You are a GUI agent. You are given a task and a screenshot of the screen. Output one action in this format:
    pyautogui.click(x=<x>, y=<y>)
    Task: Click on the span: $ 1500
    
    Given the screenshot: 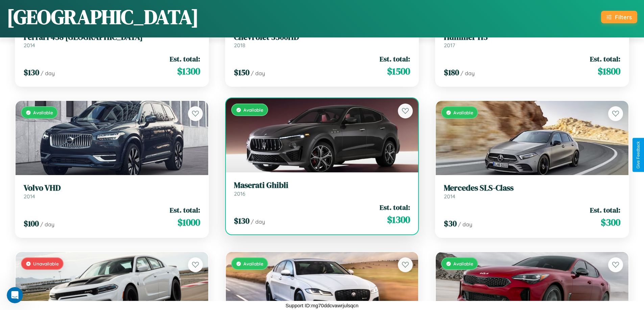 What is the action you would take?
    pyautogui.click(x=399, y=71)
    